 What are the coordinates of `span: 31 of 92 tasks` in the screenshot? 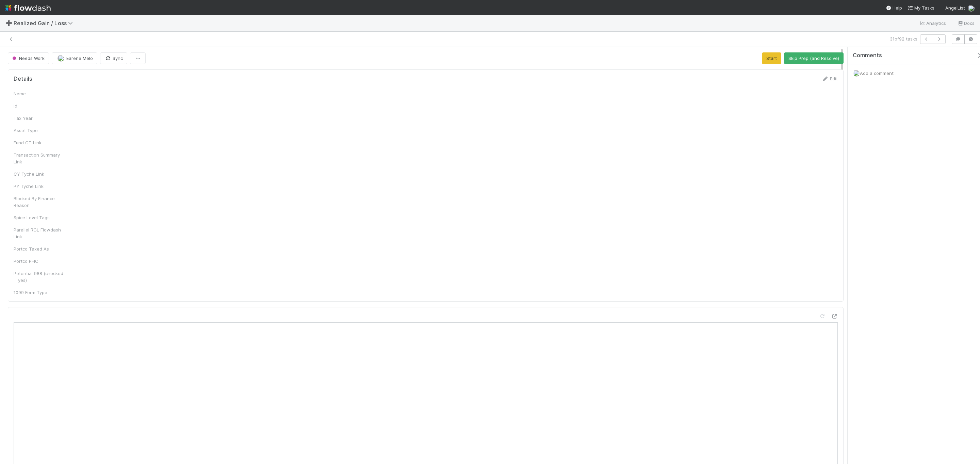 It's located at (903, 39).